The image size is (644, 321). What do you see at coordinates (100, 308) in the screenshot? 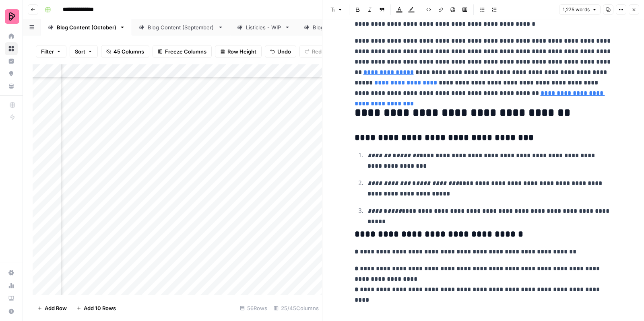
I see `span: Add 10 Rows` at bounding box center [100, 308].